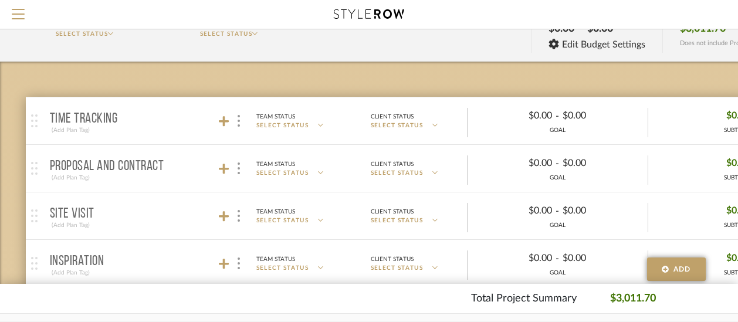 Image resolution: width=738 pixels, height=322 pixels. I want to click on p: Proposal and Contract, so click(107, 167).